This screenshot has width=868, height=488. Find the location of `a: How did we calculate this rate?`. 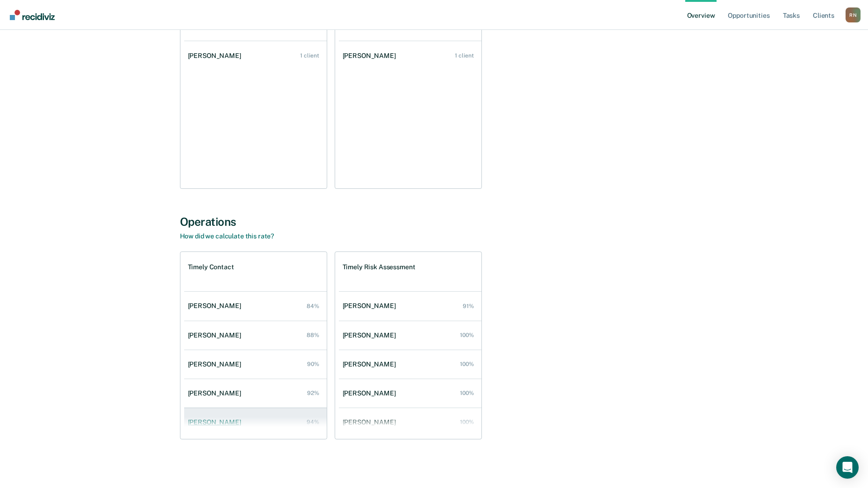

a: How did we calculate this rate? is located at coordinates (227, 236).